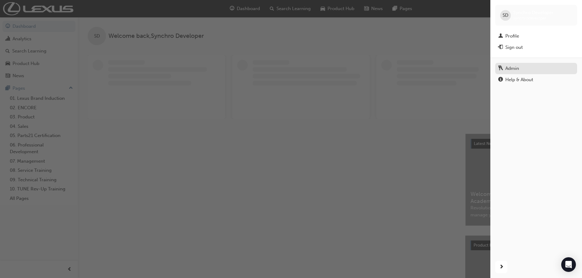  What do you see at coordinates (500, 36) in the screenshot?
I see `span: man-icon` at bounding box center [500, 36].